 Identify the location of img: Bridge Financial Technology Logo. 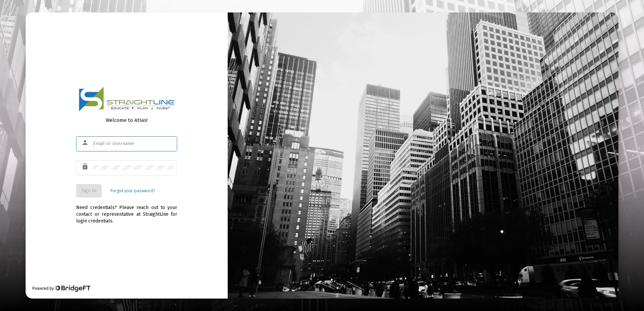
(72, 288).